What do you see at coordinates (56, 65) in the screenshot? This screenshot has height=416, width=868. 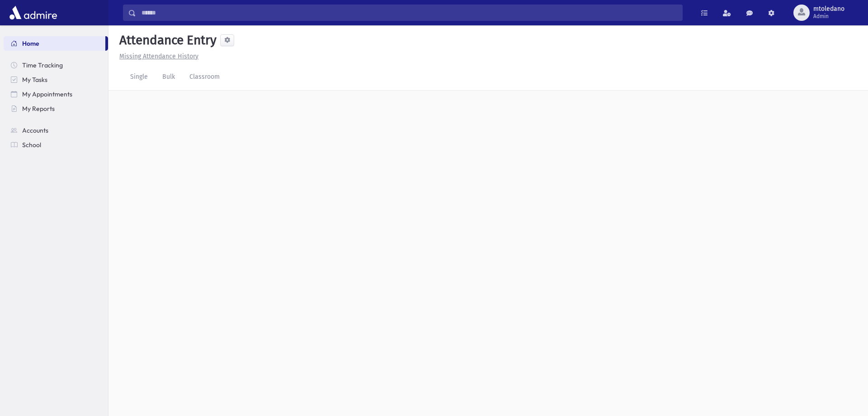 I see `a: Time Tracking` at bounding box center [56, 65].